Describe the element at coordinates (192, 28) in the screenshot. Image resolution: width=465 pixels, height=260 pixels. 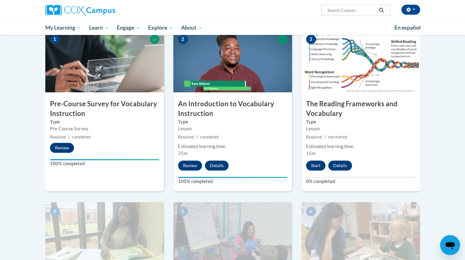
I see `a: About` at that location.